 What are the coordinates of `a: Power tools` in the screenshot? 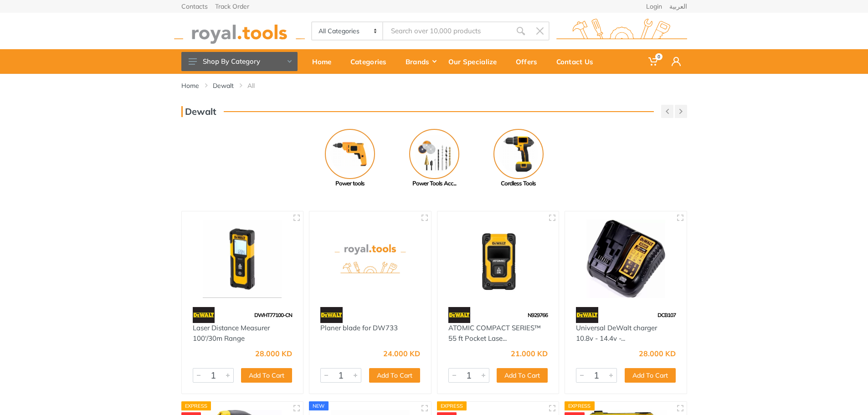 It's located at (350, 158).